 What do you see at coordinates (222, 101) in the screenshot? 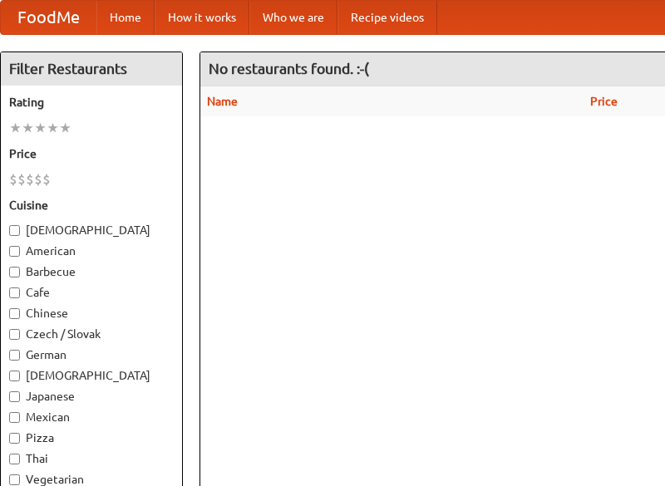
I see `a: Name` at bounding box center [222, 101].